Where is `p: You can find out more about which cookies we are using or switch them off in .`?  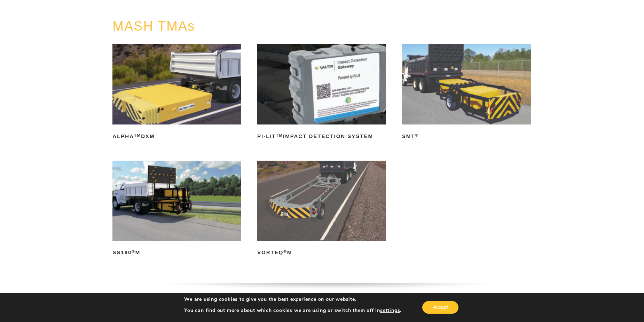 p: You can find out more about which cookies we are using or switch them off in . is located at coordinates (293, 310).